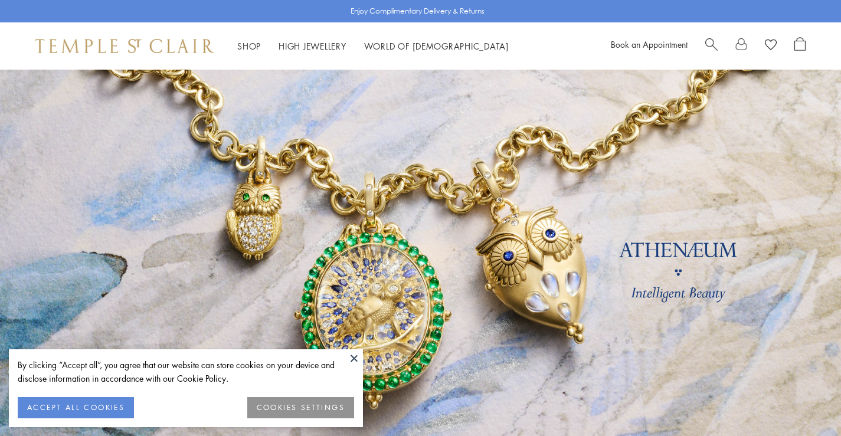 The width and height of the screenshot is (841, 436). Describe the element at coordinates (771, 46) in the screenshot. I see `a: View Wishlist` at that location.